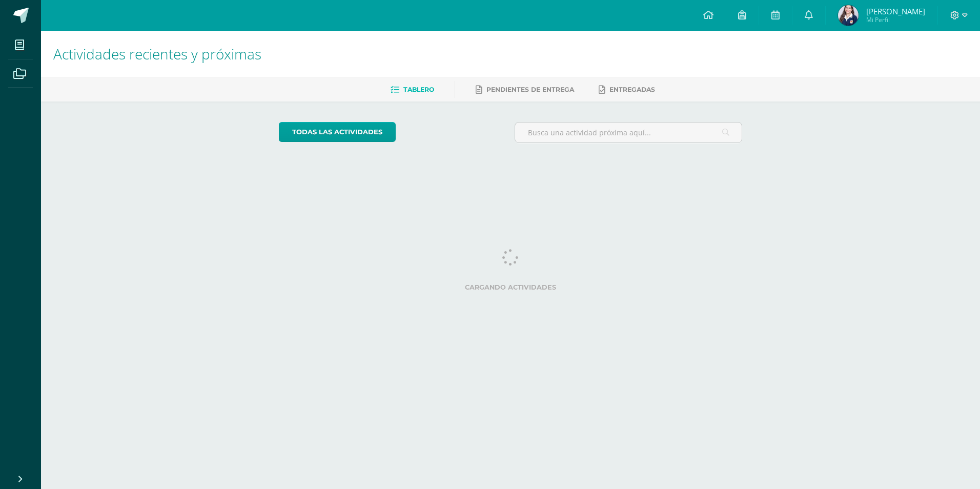  I want to click on span: Pendientes de entrega, so click(530, 89).